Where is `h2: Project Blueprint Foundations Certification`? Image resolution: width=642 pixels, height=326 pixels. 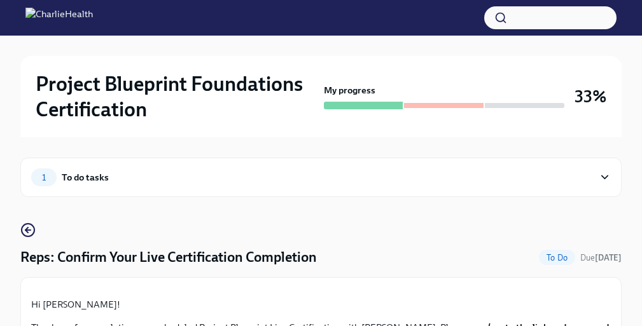
h2: Project Blueprint Foundations Certification is located at coordinates (177, 97).